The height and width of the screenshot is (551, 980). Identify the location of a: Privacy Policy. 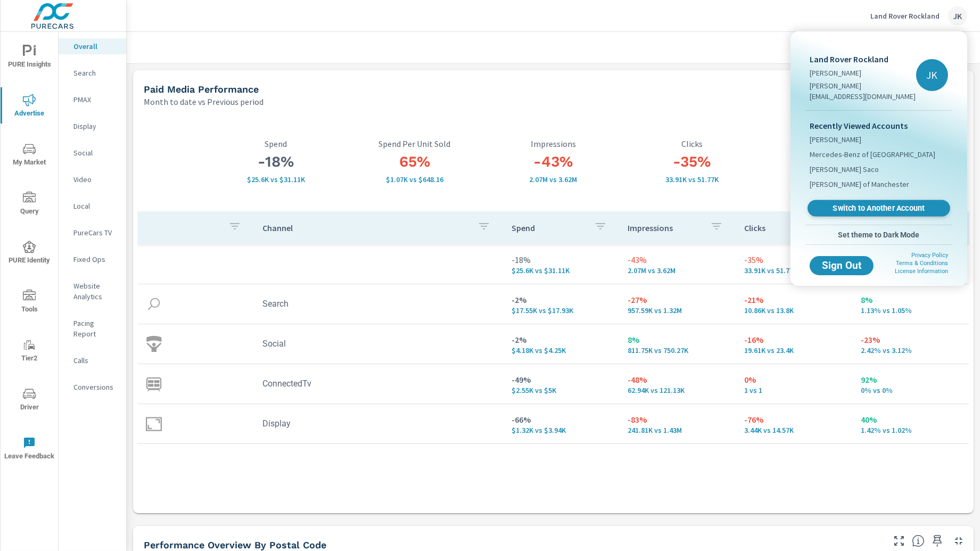
(929, 255).